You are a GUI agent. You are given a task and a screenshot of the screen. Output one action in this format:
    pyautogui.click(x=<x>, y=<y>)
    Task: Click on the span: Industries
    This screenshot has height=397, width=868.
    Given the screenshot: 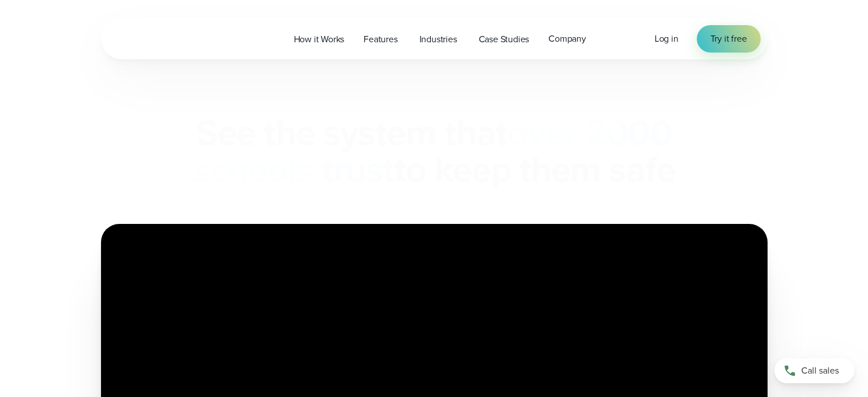 What is the action you would take?
    pyautogui.click(x=438, y=39)
    